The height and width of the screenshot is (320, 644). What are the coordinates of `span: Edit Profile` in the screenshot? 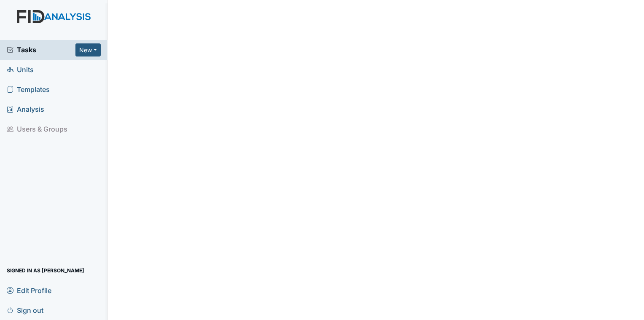 It's located at (29, 290).